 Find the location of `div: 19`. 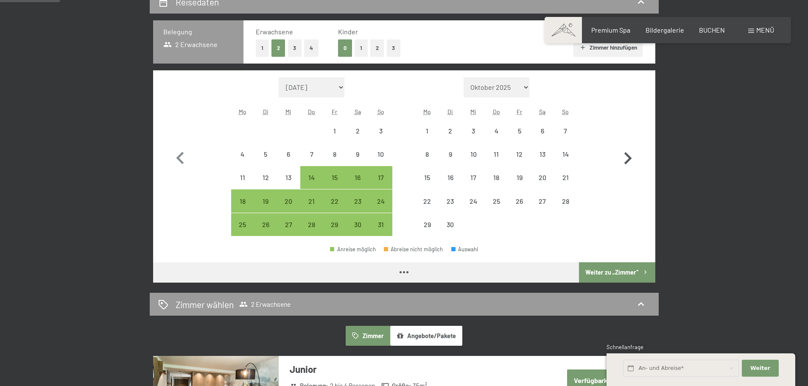

div: 19 is located at coordinates (519, 185).